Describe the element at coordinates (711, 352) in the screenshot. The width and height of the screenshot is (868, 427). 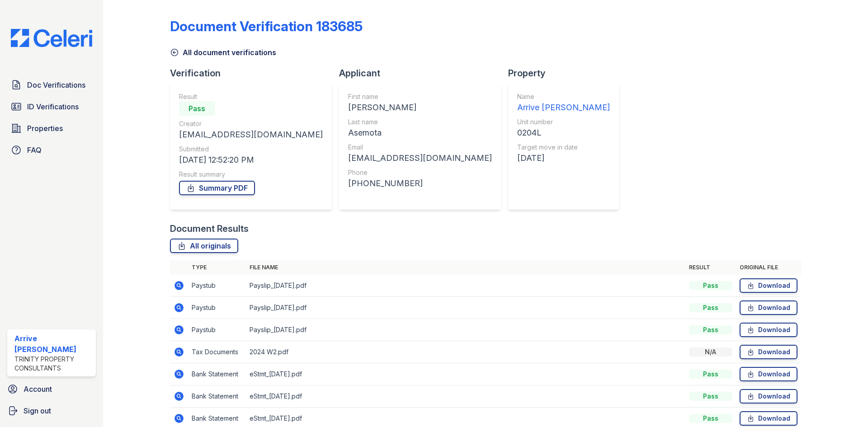
I see `div: N/A` at that location.